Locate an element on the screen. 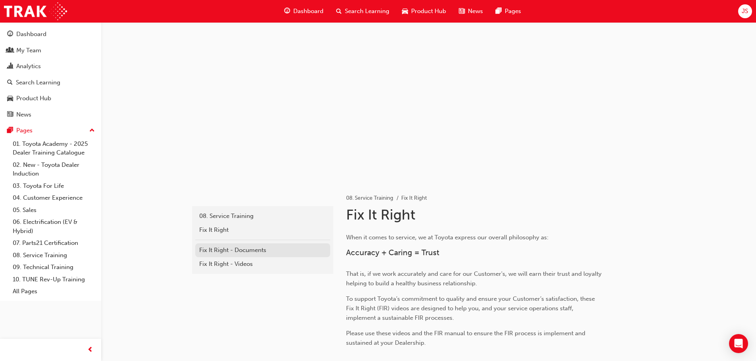  a: car-iconProduct Hub is located at coordinates (424, 11).